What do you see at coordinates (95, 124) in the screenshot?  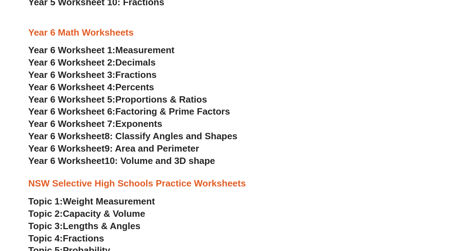 I see `a: Year 6 Worksheet 7:Exponents` at bounding box center [95, 124].